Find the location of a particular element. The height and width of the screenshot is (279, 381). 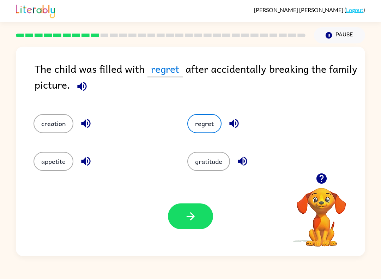

button: gratitude is located at coordinates (208, 161).